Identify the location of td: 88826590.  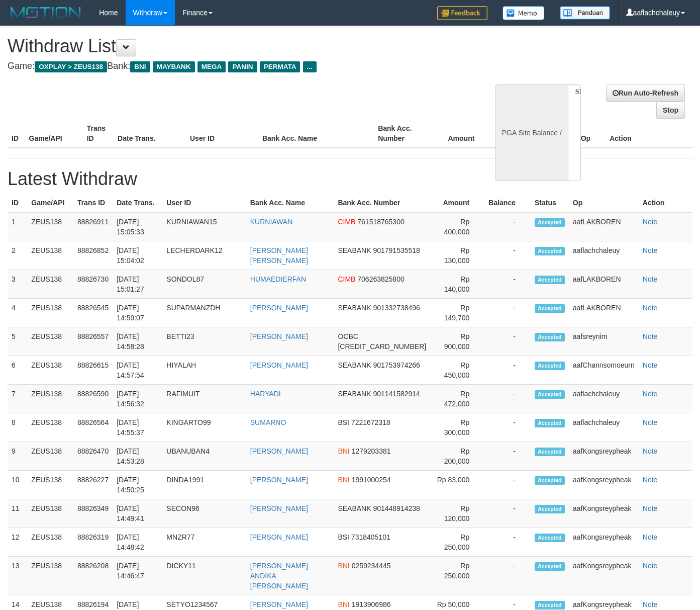
(93, 399).